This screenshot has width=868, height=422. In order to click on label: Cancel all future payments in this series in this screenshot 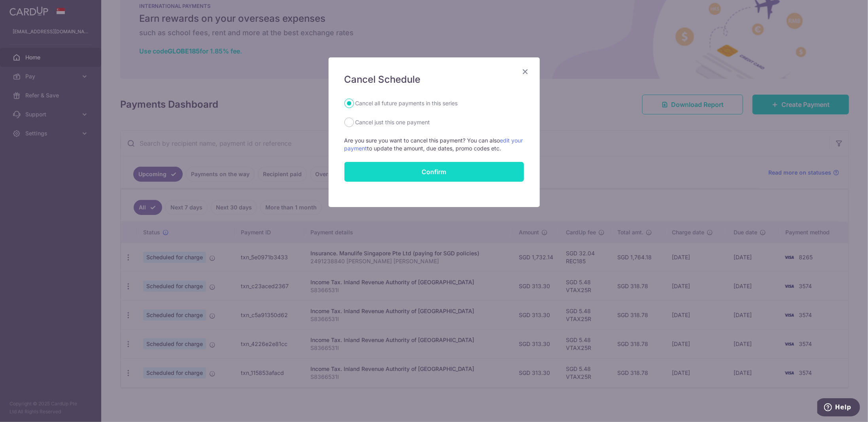, I will do `click(407, 103)`.